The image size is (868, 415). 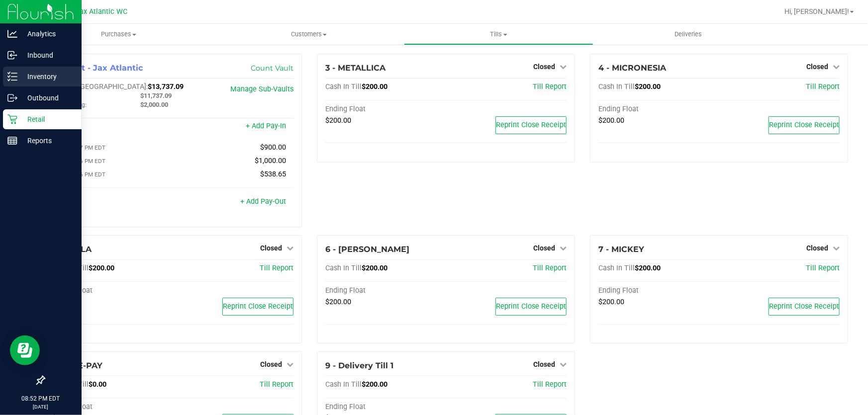 I want to click on span: $0.00, so click(x=97, y=385).